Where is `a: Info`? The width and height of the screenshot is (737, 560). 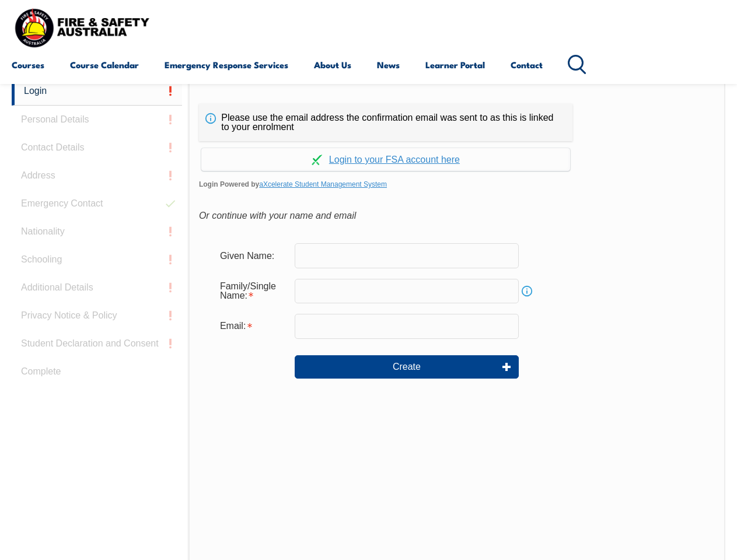
a: Info is located at coordinates (527, 291).